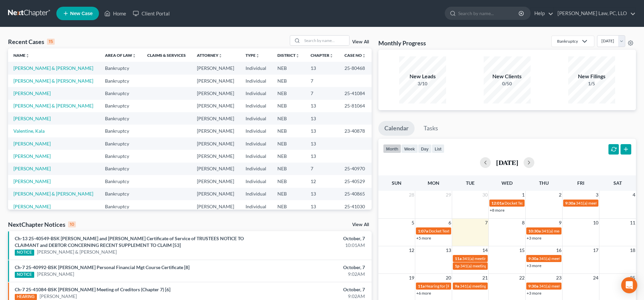 This screenshot has width=644, height=300. Describe the element at coordinates (411, 195) in the screenshot. I see `span: 28` at that location.